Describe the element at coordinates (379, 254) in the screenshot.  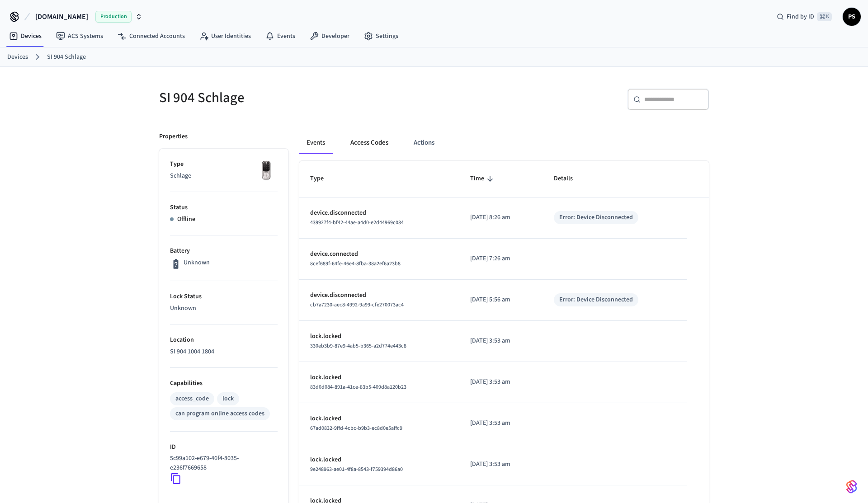
I see `p: device.connected` at that location.